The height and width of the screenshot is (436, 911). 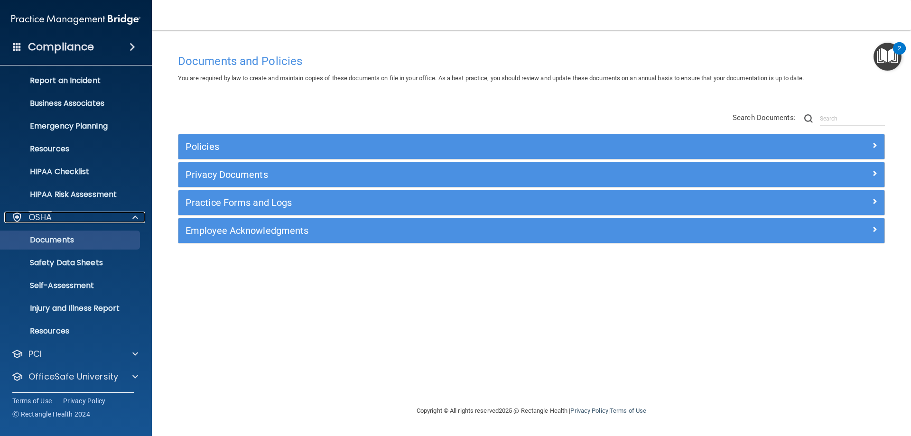 I want to click on p: Injury and Illness Report, so click(x=71, y=308).